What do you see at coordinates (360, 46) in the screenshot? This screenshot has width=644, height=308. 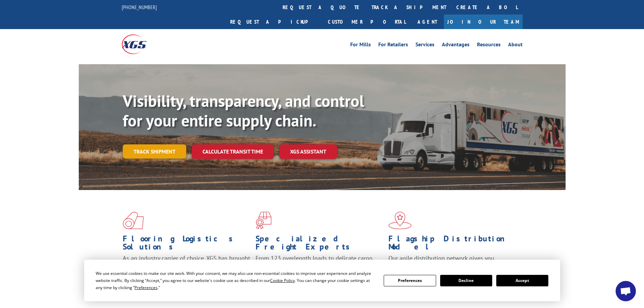 I see `a: For Mills` at bounding box center [360, 46].